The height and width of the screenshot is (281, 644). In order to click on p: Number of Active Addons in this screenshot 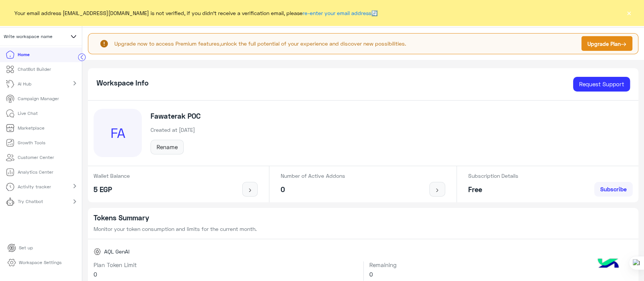, I will do `click(313, 176)`.